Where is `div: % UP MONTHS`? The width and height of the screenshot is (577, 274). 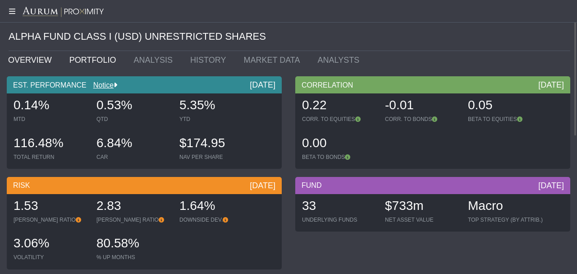 div: % UP MONTHS is located at coordinates (133, 257).